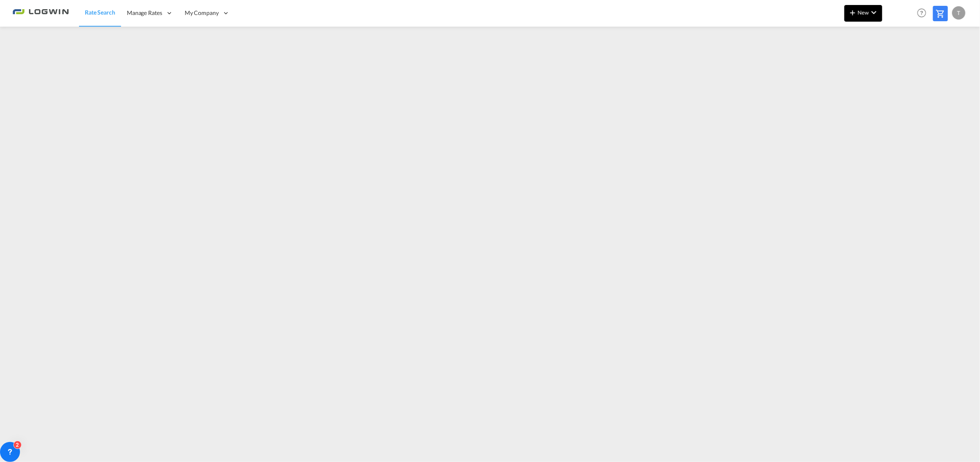 This screenshot has width=980, height=462. What do you see at coordinates (862, 13) in the screenshot?
I see `button: icon-plus 400-fgNewicon-chevron-down` at bounding box center [862, 13].